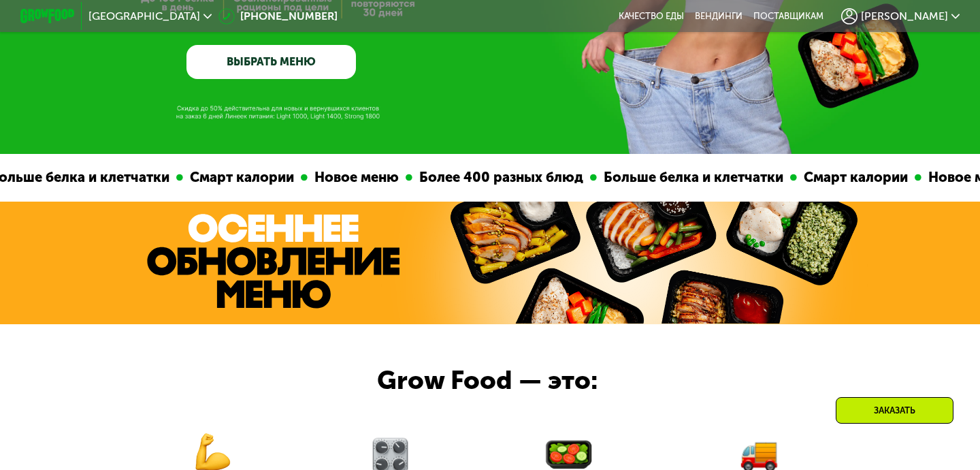 The image size is (980, 470). I want to click on div: поставщикам, so click(788, 16).